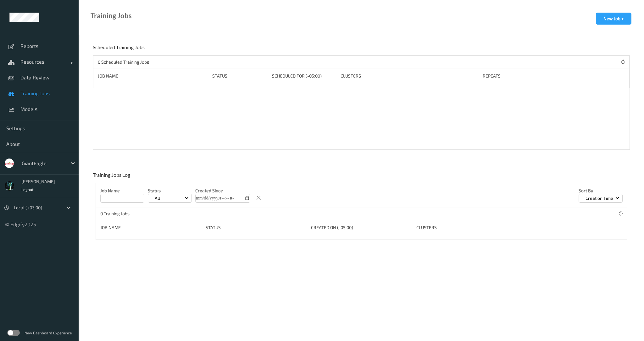 This screenshot has width=644, height=341. I want to click on p: Job Name, so click(122, 191).